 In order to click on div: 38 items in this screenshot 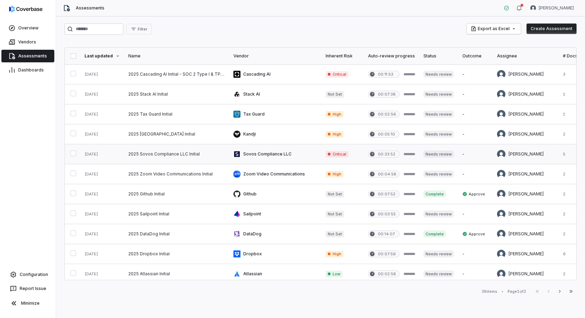, I will do `click(489, 291)`.